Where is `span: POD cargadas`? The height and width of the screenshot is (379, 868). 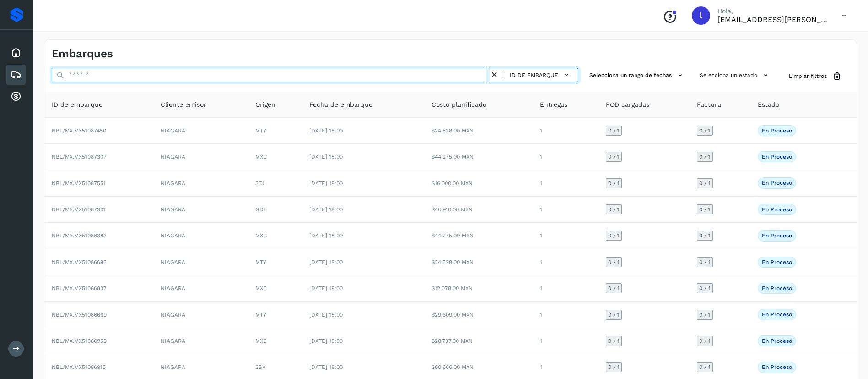
span: POD cargadas is located at coordinates (628, 104).